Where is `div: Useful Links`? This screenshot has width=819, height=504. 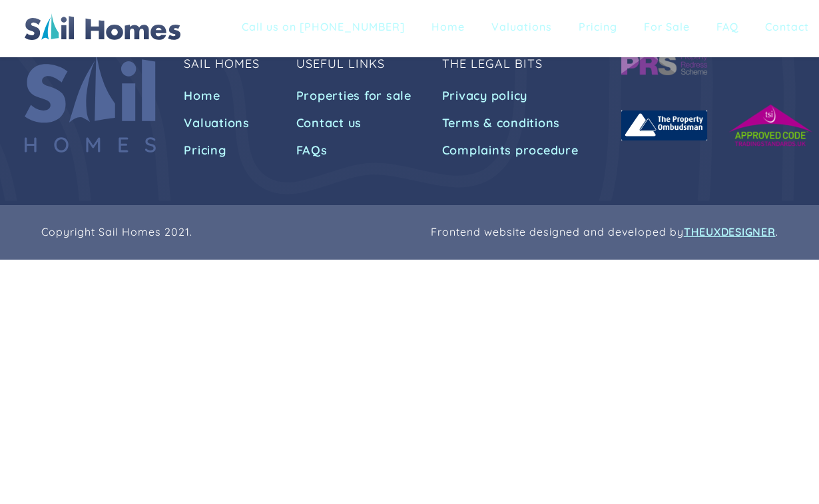 div: Useful Links is located at coordinates (340, 64).